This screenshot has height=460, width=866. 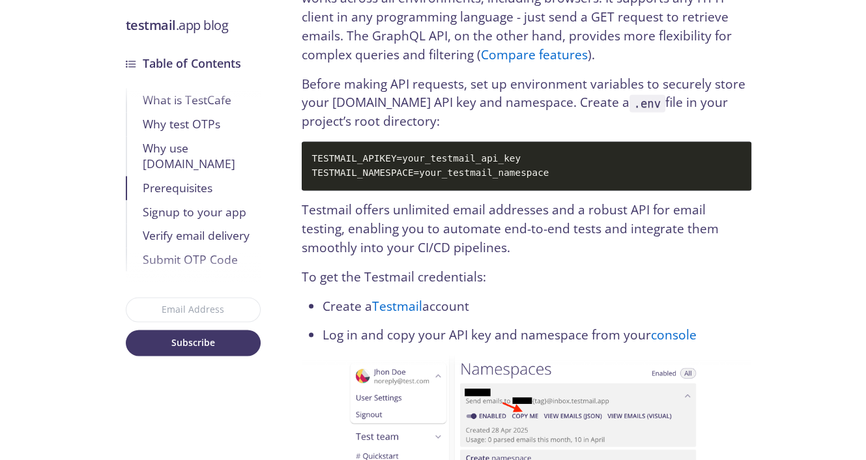 What do you see at coordinates (526, 277) in the screenshot?
I see `h5: To get the Testmail credentials:` at bounding box center [526, 277].